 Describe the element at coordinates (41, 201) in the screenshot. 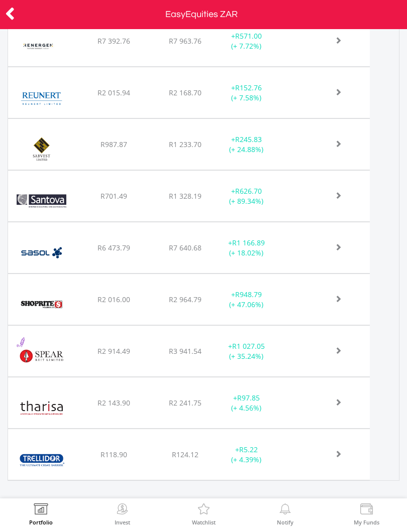

I see `img: EQU.ZA.SNV.png` at that location.